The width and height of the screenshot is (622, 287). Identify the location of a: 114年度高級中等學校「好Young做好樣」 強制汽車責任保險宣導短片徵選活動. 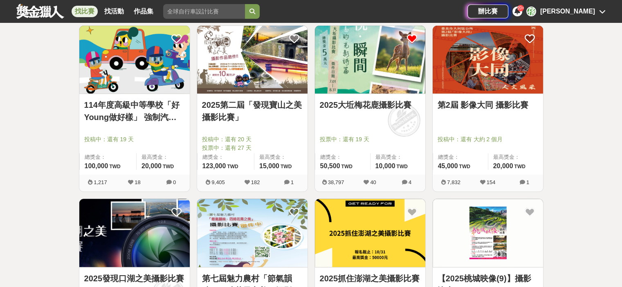
(134, 111).